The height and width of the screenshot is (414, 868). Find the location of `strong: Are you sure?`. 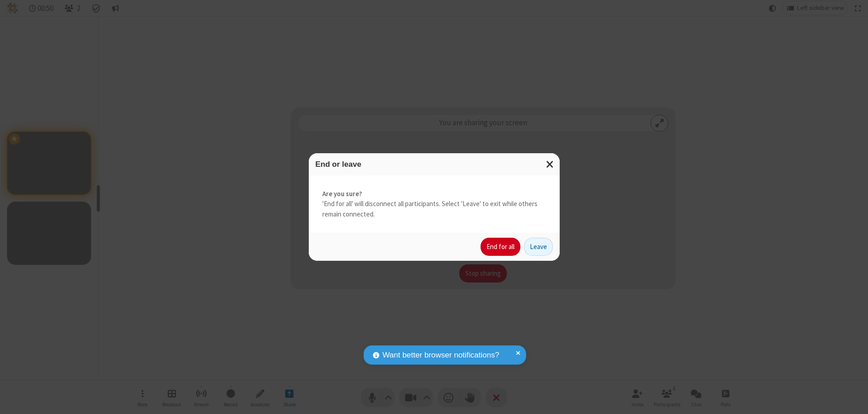

strong: Are you sure? is located at coordinates (434, 194).